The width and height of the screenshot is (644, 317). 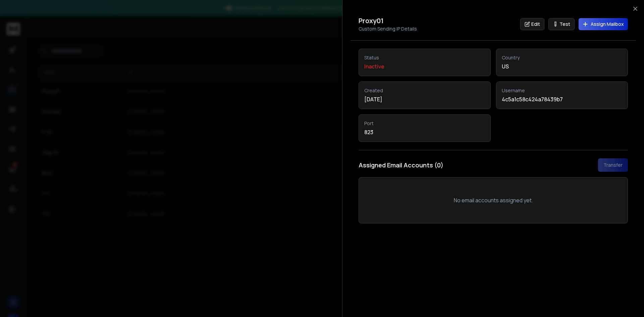 What do you see at coordinates (425, 66) in the screenshot?
I see `div: Inactive` at bounding box center [425, 66].